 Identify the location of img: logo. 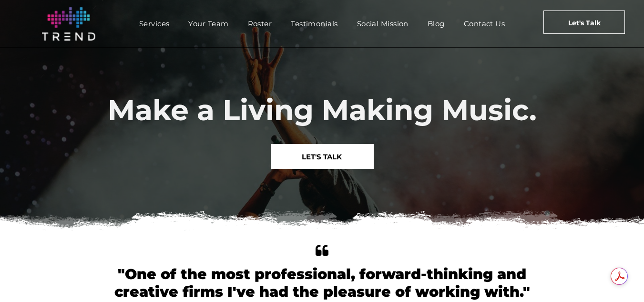
(68, 24).